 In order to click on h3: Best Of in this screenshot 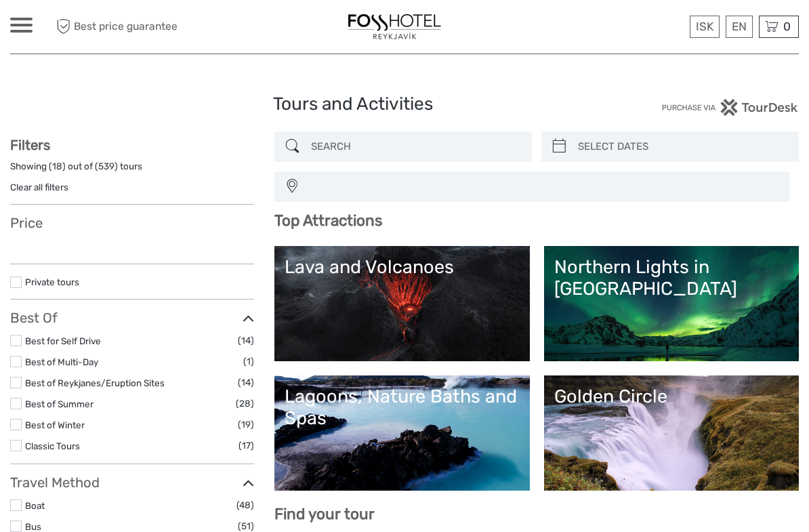, I will do `click(132, 318)`.